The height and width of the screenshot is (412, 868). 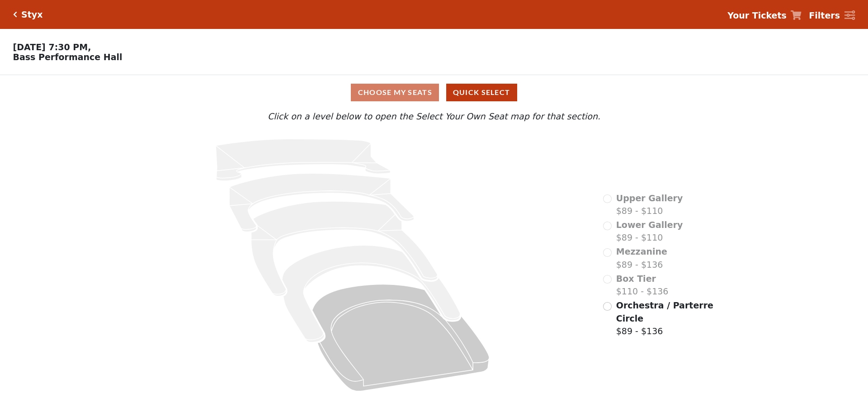 I want to click on path: Lower Gallery - Seats Available: 0, so click(x=322, y=203).